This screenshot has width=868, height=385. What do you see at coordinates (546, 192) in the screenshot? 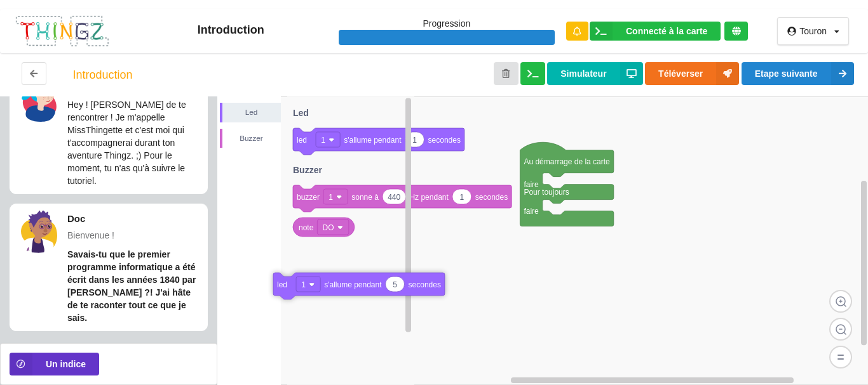
I see `text: Pour toujours` at bounding box center [546, 192].